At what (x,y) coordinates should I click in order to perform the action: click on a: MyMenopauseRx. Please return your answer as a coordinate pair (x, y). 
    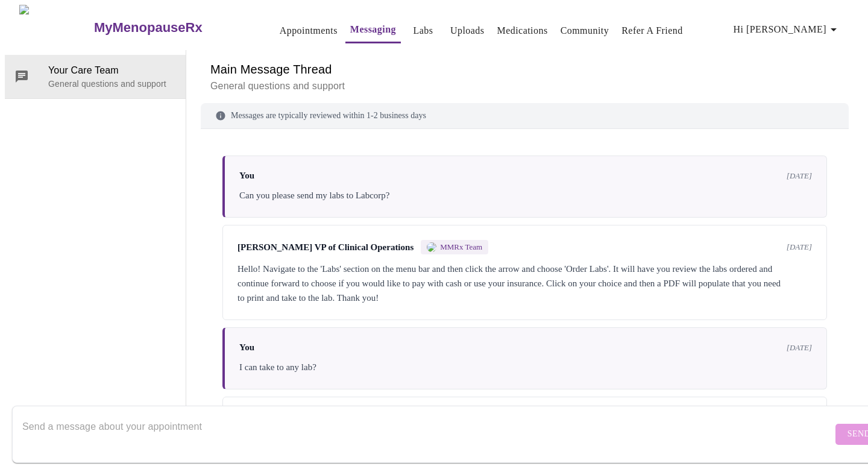
    Looking at the image, I should click on (171, 28).